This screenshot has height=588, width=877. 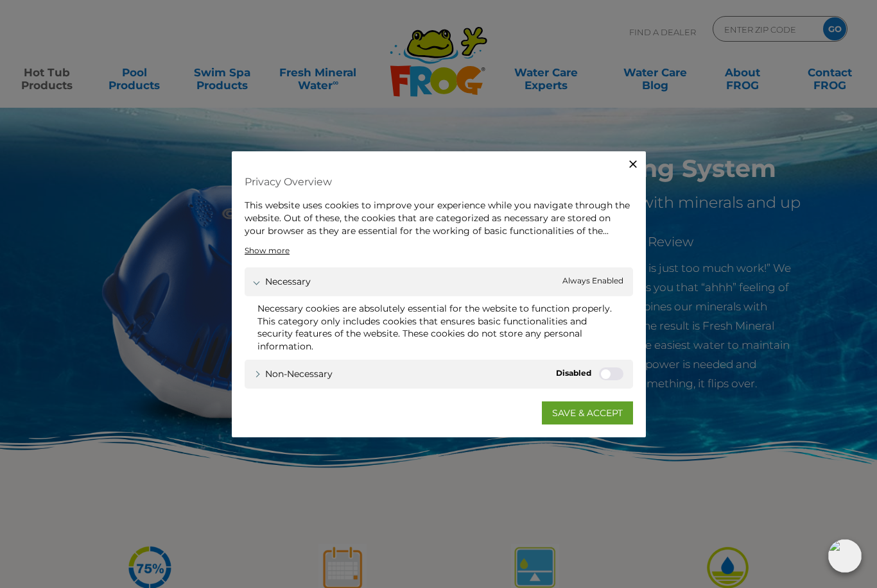 I want to click on div: This website uses cookies to improve your experience while you navigate through the website. Out ..., so click(x=438, y=218).